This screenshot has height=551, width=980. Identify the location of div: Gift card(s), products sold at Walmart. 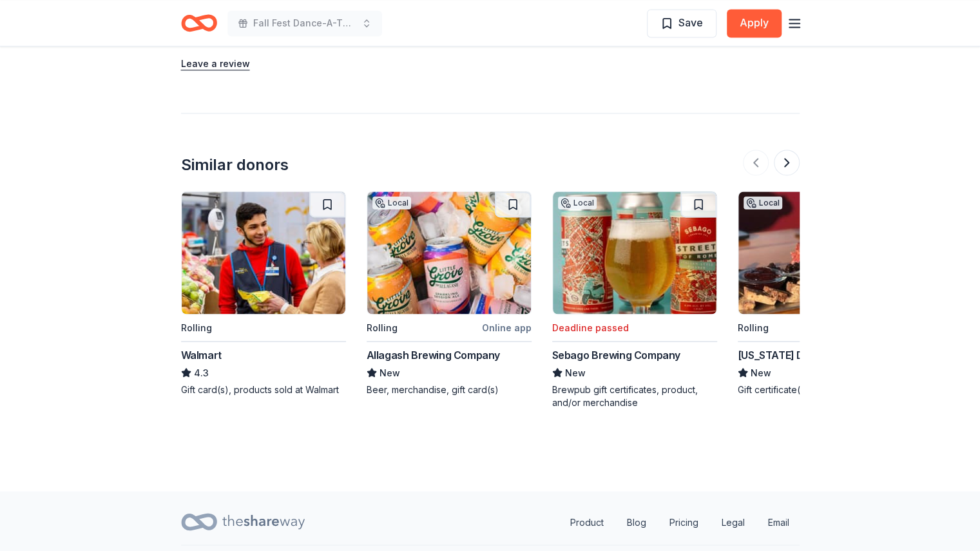
(264, 389).